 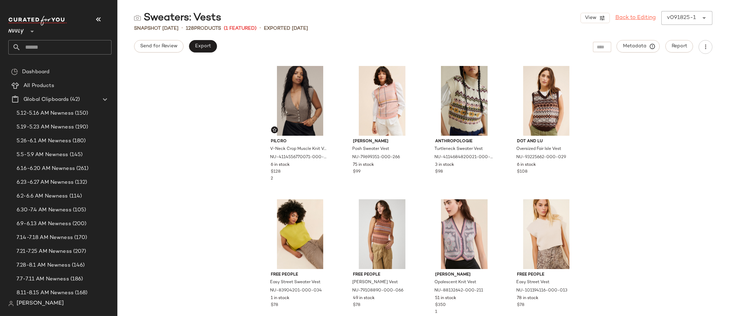 What do you see at coordinates (76, 155) in the screenshot?
I see `span: (145)` at bounding box center [76, 155].